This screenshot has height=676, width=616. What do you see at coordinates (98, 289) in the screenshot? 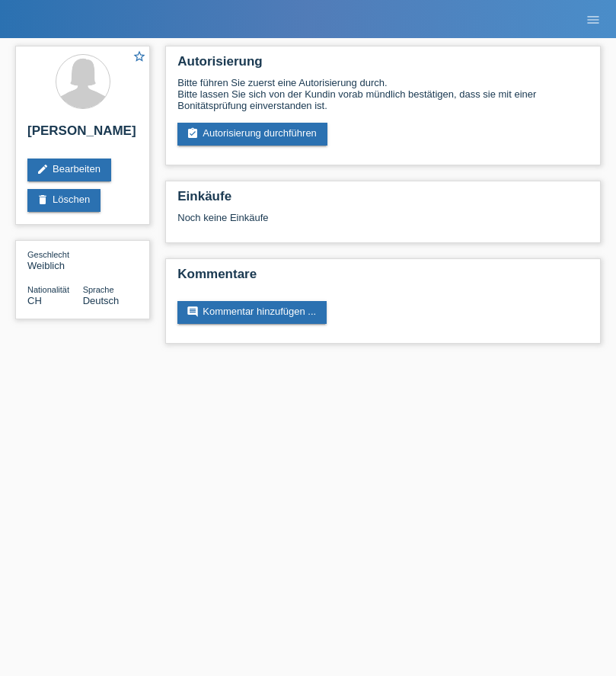
I see `span: Sprache` at bounding box center [98, 289].